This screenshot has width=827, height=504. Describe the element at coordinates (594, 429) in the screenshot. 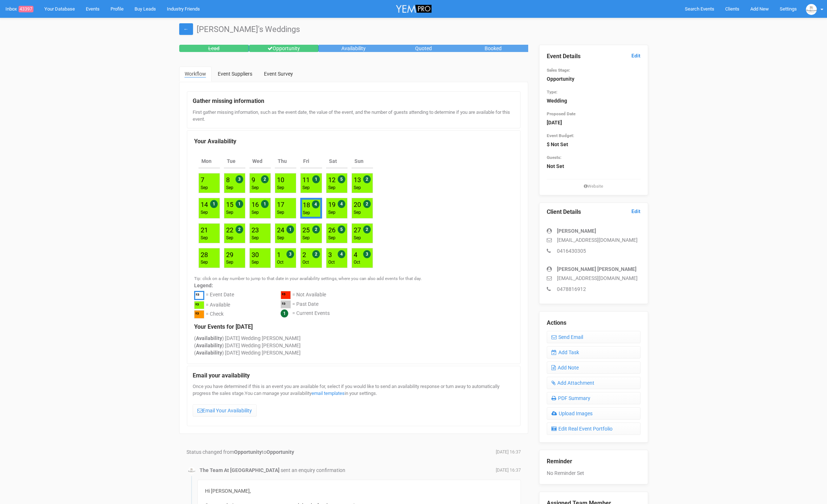

I see `a: Edit Real Event Portfolio` at that location.